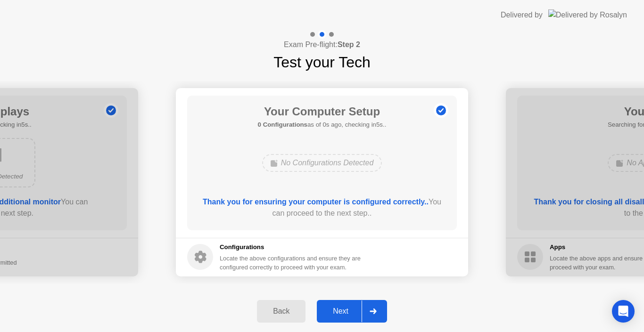 This screenshot has height=332, width=644. What do you see at coordinates (322, 208) in the screenshot?
I see `div: You can proceed to the next step..` at bounding box center [322, 208].